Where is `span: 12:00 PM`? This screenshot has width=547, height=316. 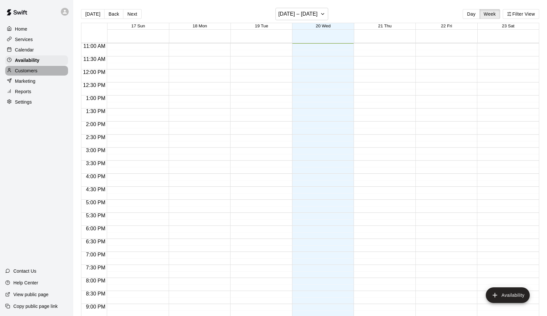
span: 12:00 PM is located at coordinates (94, 72).